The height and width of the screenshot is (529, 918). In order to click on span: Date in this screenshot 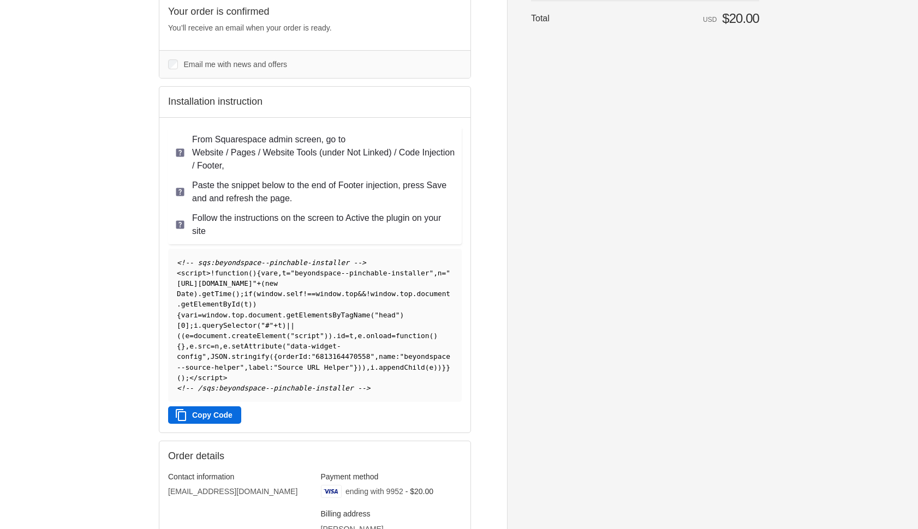, I will do `click(185, 294)`.